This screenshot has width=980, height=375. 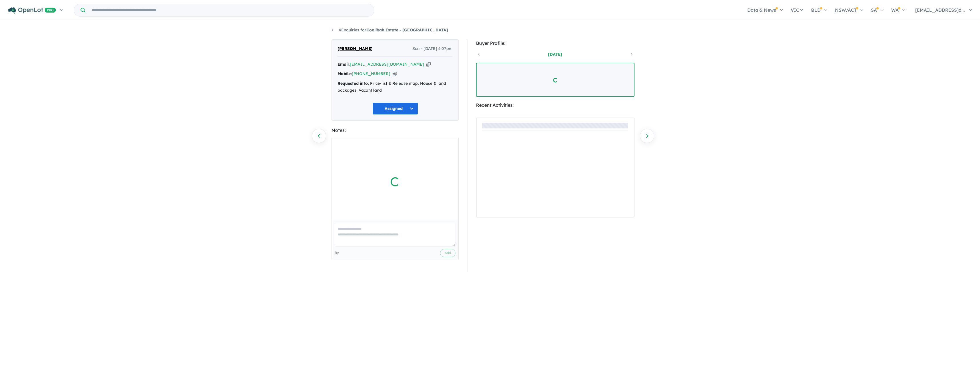 What do you see at coordinates (490, 30) in the screenshot?
I see `nav: breadcrumb` at bounding box center [490, 30].